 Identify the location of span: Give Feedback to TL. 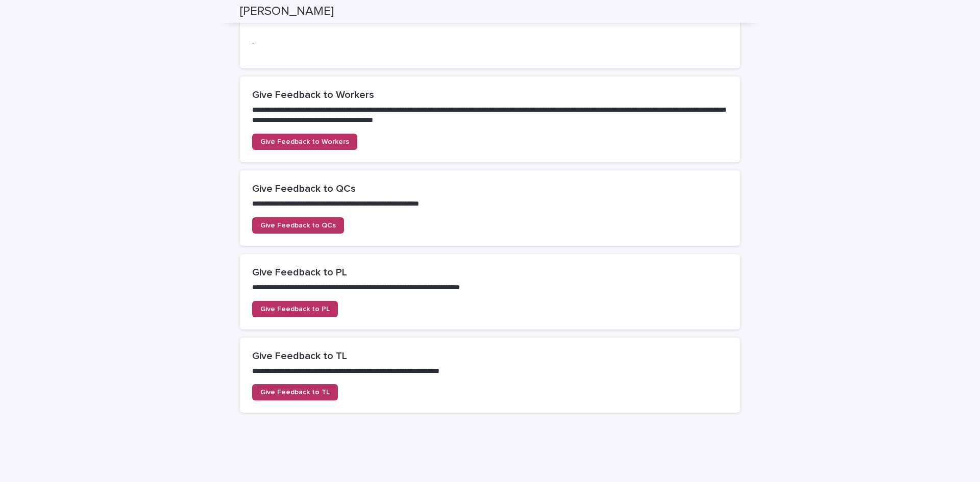
(295, 392).